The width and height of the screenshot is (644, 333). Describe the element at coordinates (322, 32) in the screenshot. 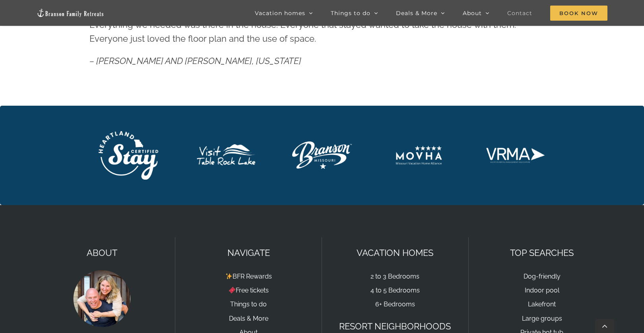

I see `p: Everything we needed was there in the house. Everyone that stayed wanted to take the house with t...` at that location.